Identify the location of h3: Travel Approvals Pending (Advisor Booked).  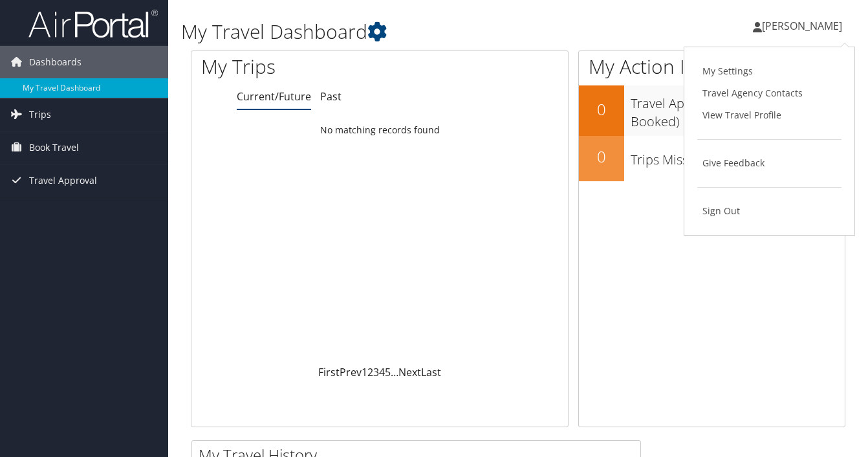
(738, 109).